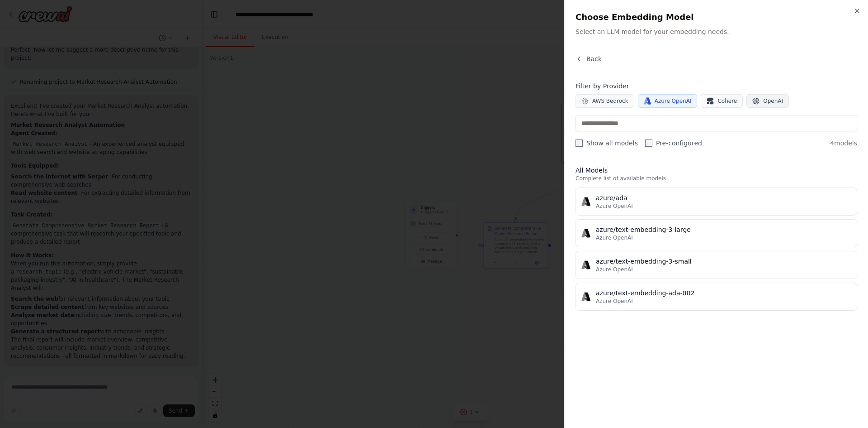 The height and width of the screenshot is (428, 868). What do you see at coordinates (605, 101) in the screenshot?
I see `button: AWS Bedrock` at bounding box center [605, 101].